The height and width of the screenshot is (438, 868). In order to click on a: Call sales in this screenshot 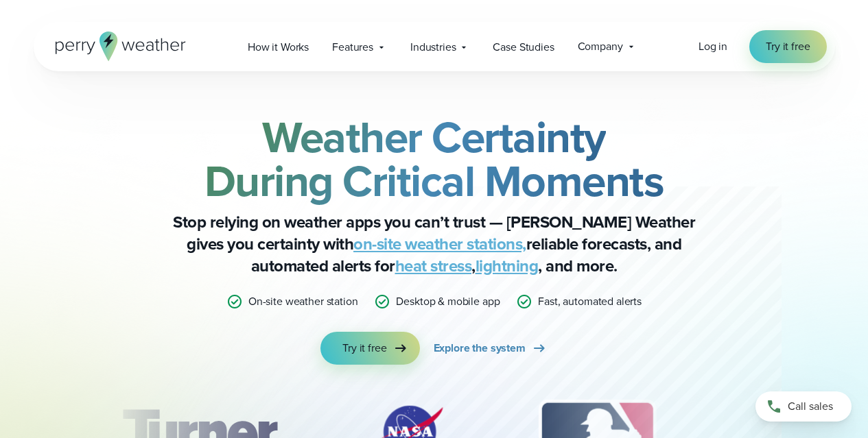, I will do `click(804, 407)`.